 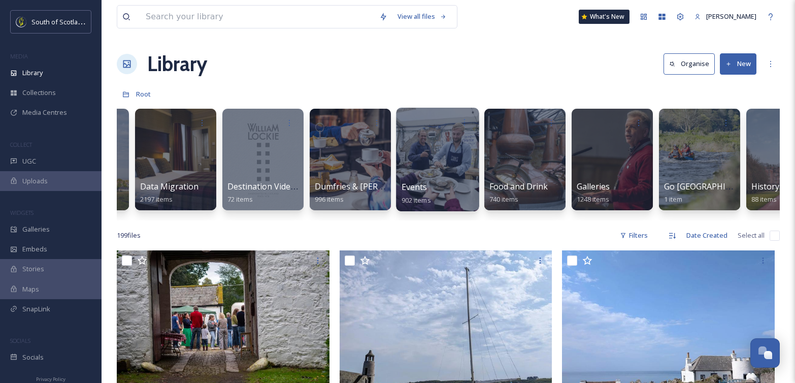 I want to click on span: Events, so click(x=414, y=187).